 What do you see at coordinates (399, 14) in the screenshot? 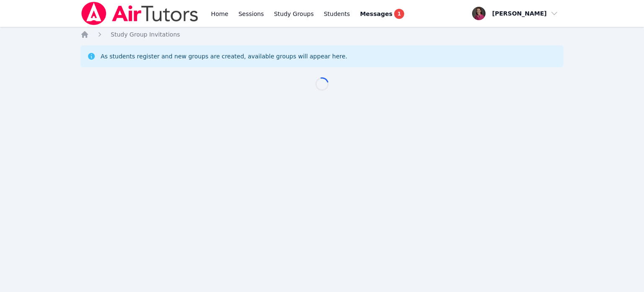
I see `span: 1` at bounding box center [399, 14].